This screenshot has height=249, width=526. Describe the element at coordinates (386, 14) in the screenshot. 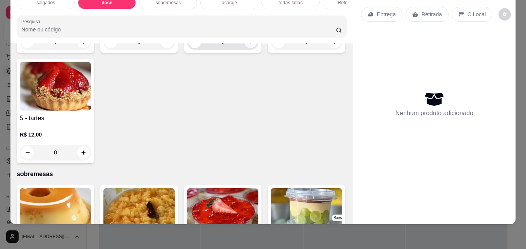

I see `p: Entrega` at that location.